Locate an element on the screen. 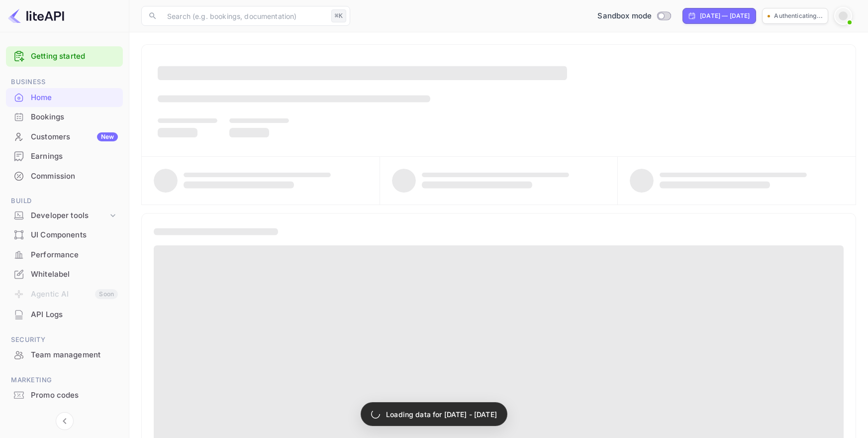 Image resolution: width=868 pixels, height=438 pixels. a: UI Components is located at coordinates (64, 234).